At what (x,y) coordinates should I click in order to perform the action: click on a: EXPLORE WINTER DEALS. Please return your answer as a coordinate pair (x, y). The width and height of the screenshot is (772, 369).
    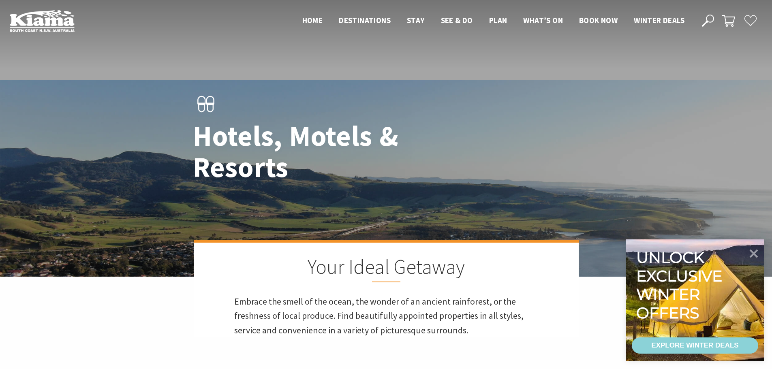
    Looking at the image, I should click on (695, 345).